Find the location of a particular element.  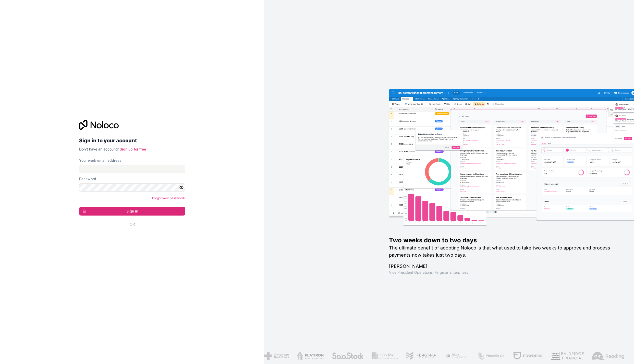

img: /assets/gbstax-C-GtDUiK.png is located at coordinates (384, 356).